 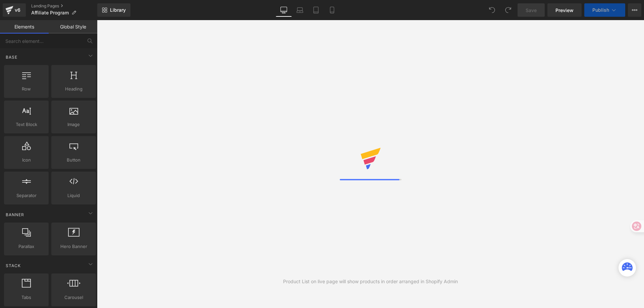 I want to click on div: Product List on live page will show products in order arranged in Shopify Admin, so click(x=370, y=282).